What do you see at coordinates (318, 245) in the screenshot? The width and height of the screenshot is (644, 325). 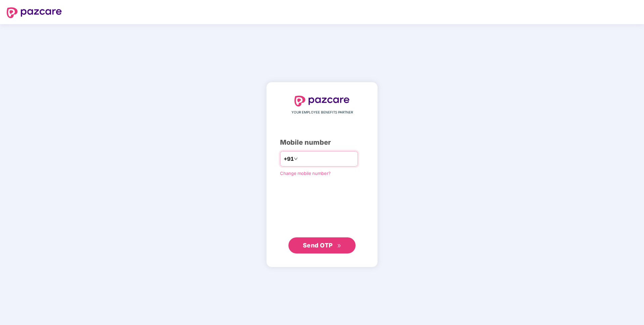 I see `span: Send OTP` at bounding box center [318, 245].